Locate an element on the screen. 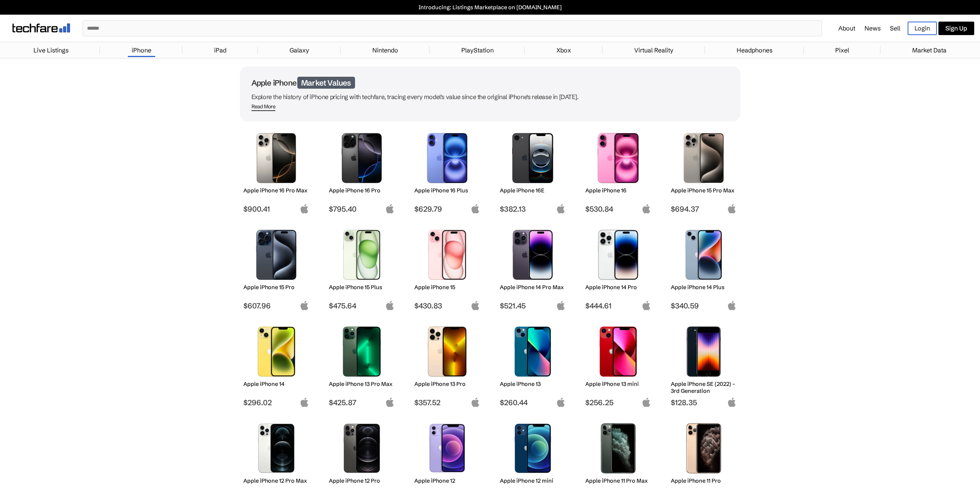  span: $296.02 is located at coordinates (276, 402).